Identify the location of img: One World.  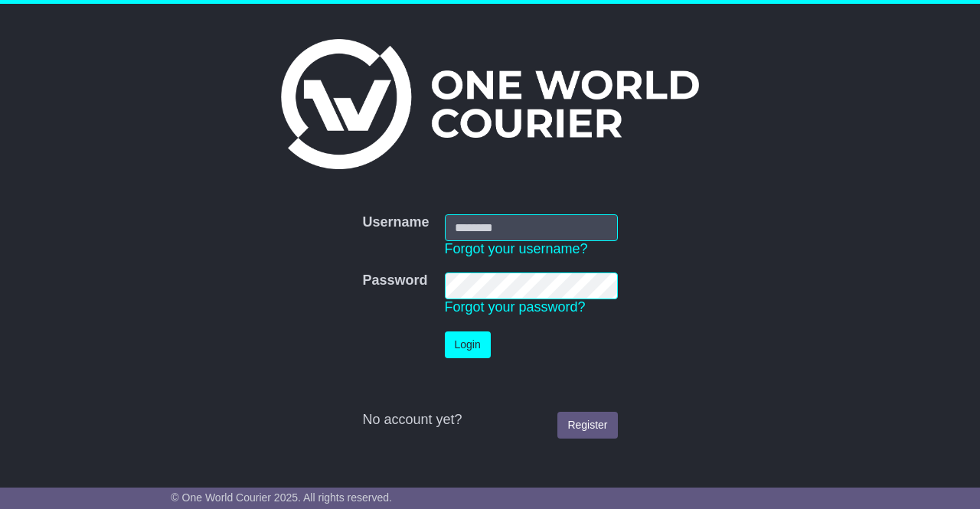
(490, 104).